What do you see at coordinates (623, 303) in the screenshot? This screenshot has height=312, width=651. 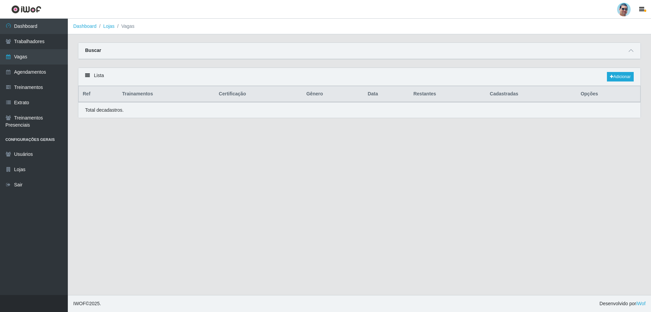 I see `span: Desenvolvido por` at bounding box center [623, 303].